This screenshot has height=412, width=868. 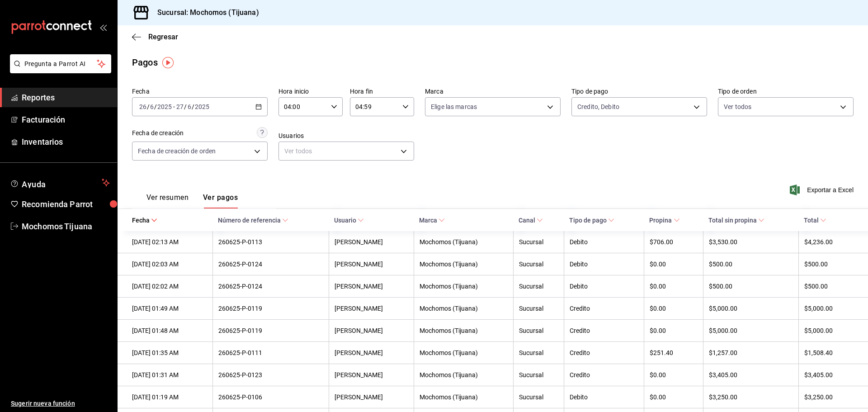 I want to click on label: Usuarios, so click(x=347, y=136).